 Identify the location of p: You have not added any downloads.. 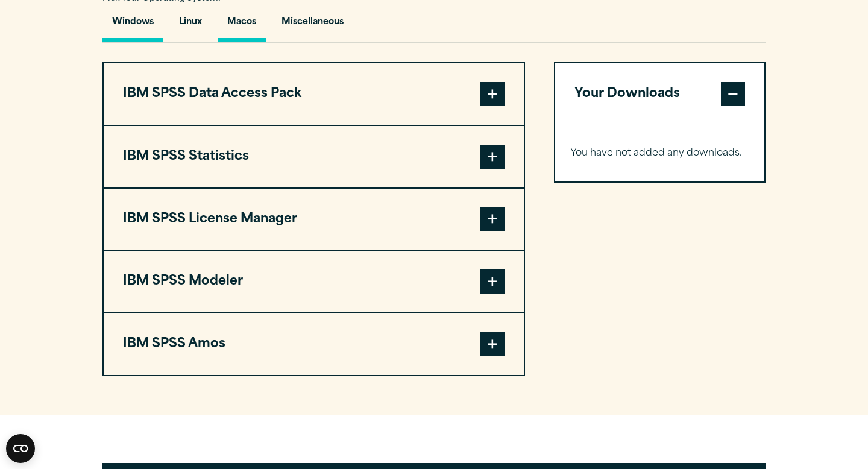
(659, 153).